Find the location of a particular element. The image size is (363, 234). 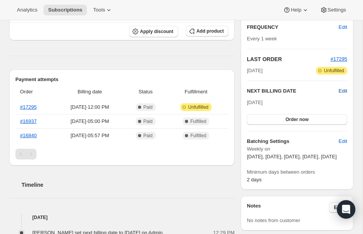

button: Add product is located at coordinates (207, 31).